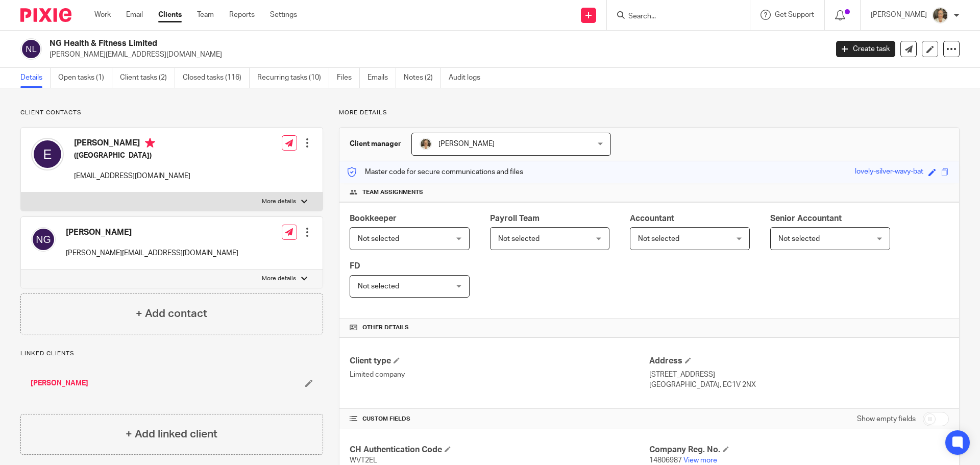 The height and width of the screenshot is (465, 980). I want to click on span: Accountant, so click(652, 218).